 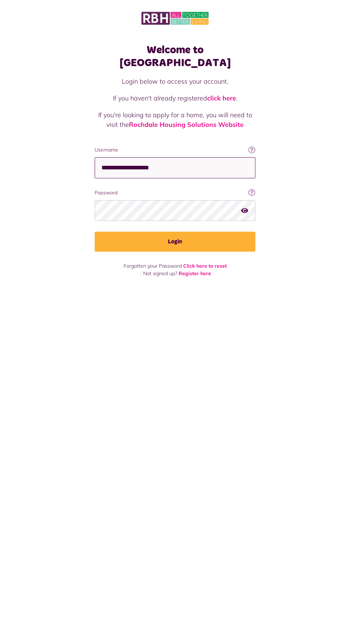 I want to click on span: Not signed up?, so click(x=160, y=273).